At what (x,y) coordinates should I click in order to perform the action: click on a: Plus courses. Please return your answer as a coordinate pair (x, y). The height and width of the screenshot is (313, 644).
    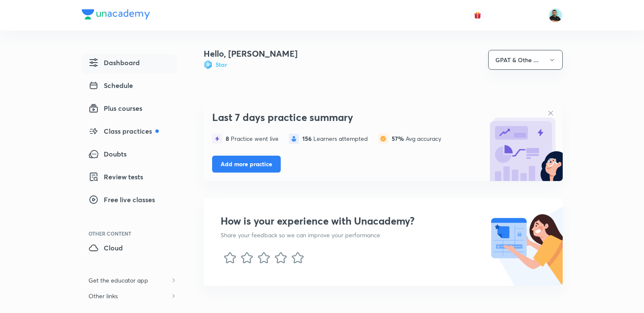
    Looking at the image, I should click on (129, 110).